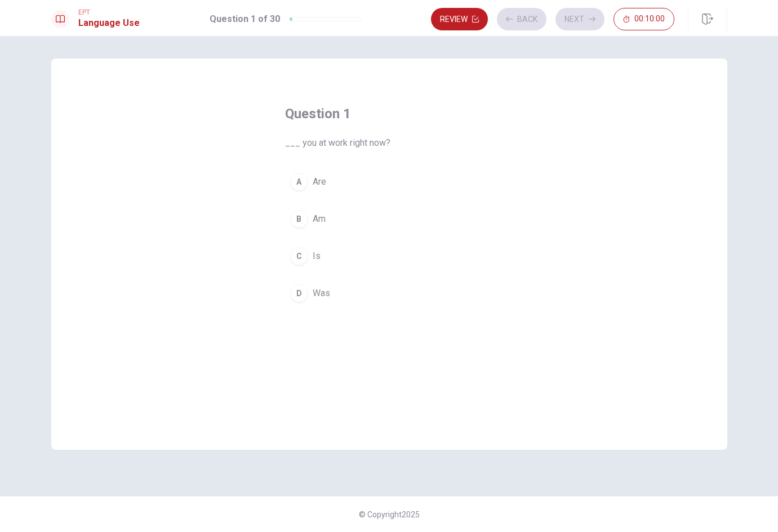 This screenshot has width=778, height=532. I want to click on span: 00:10:00, so click(649, 19).